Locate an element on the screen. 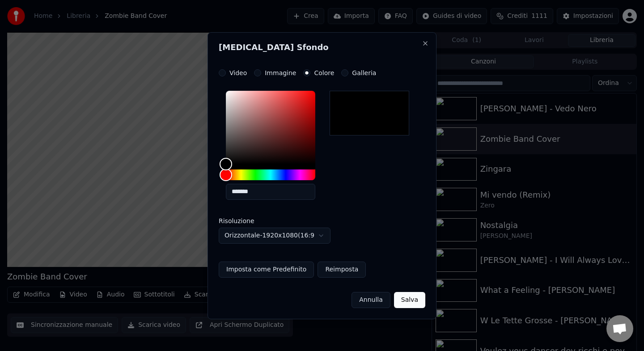 The image size is (644, 351). label: Video is located at coordinates (238, 73).